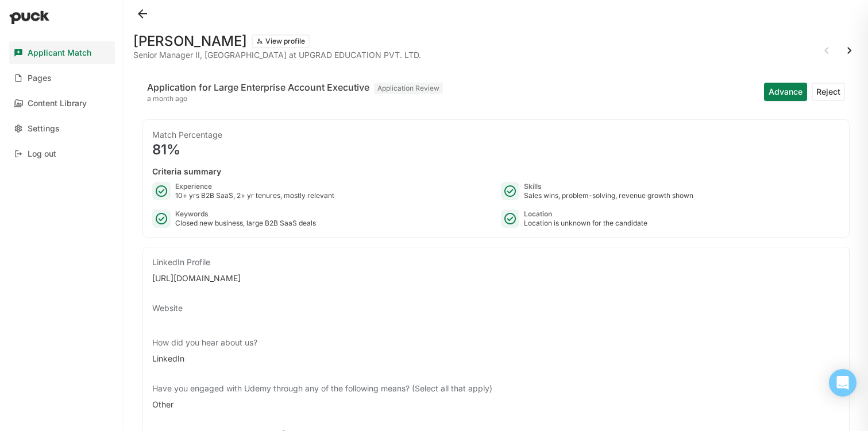 The width and height of the screenshot is (868, 431). I want to click on div: Website, so click(496, 308).